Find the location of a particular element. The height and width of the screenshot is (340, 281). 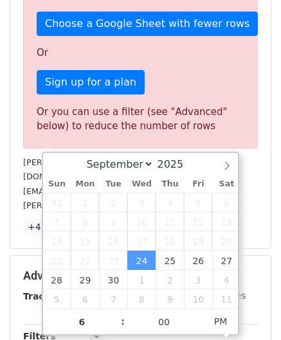

span: Tue is located at coordinates (113, 184).